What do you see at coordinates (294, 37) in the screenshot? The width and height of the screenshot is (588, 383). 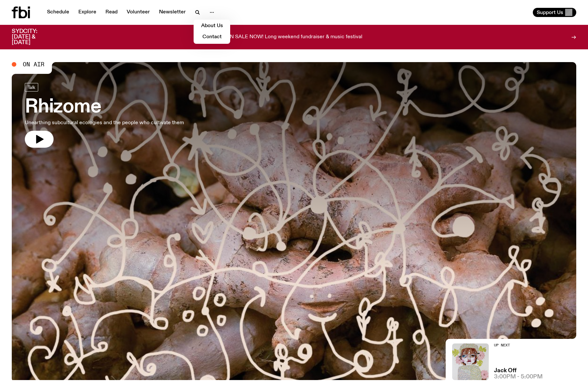 I see `p: ON SALE NOW! Long weekend fundraiser & music festival` at bounding box center [294, 37].